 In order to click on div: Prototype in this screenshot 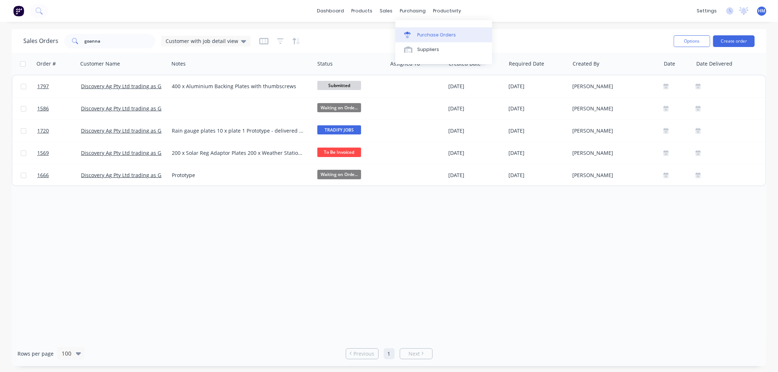, I will do `click(238, 175)`.